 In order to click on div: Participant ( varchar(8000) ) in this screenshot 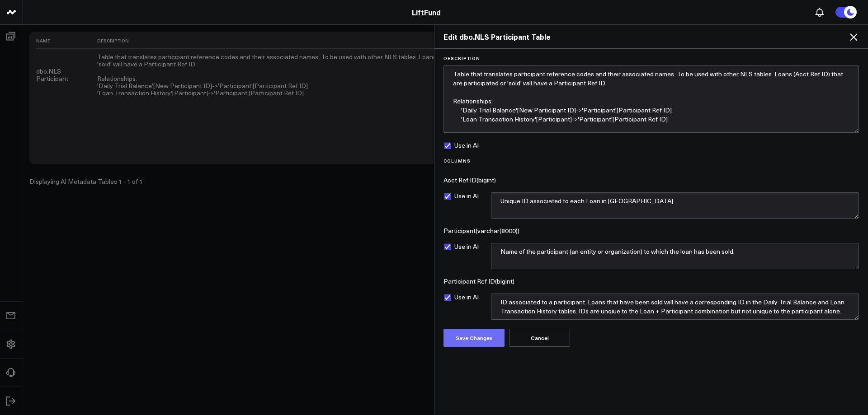, I will do `click(651, 231)`.